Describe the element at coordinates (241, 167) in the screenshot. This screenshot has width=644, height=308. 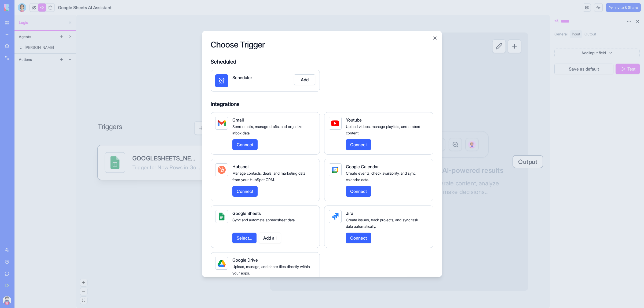
I see `span: Hubspot` at that location.